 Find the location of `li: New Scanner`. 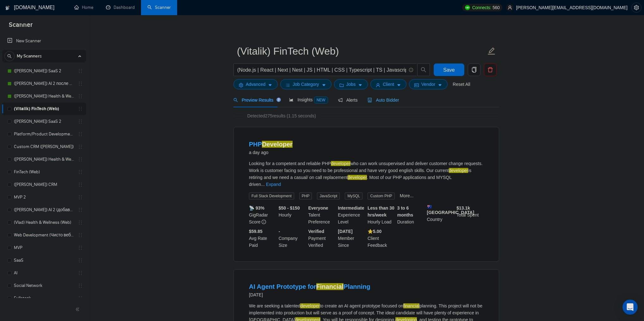

li: New Scanner is located at coordinates (44, 41).